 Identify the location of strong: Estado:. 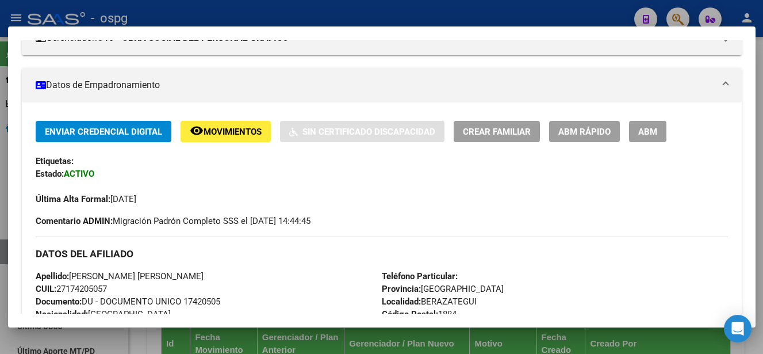
(49, 174).